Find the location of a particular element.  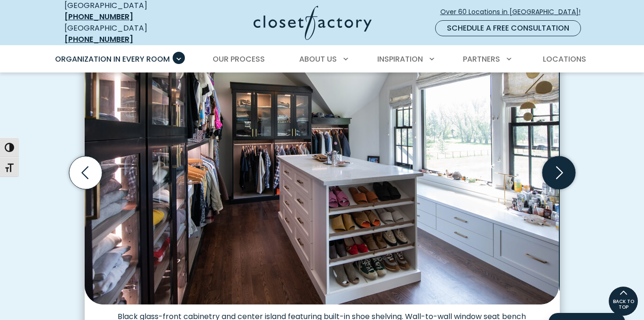

span: Partners is located at coordinates (481, 59).